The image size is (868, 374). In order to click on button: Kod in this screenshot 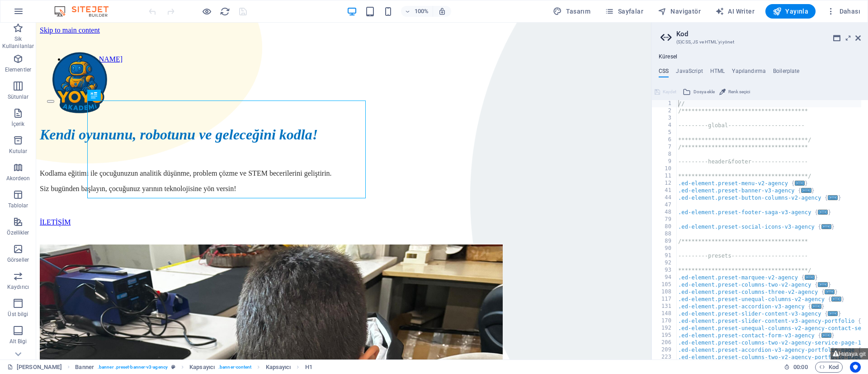, I will do `click(829, 367)`.